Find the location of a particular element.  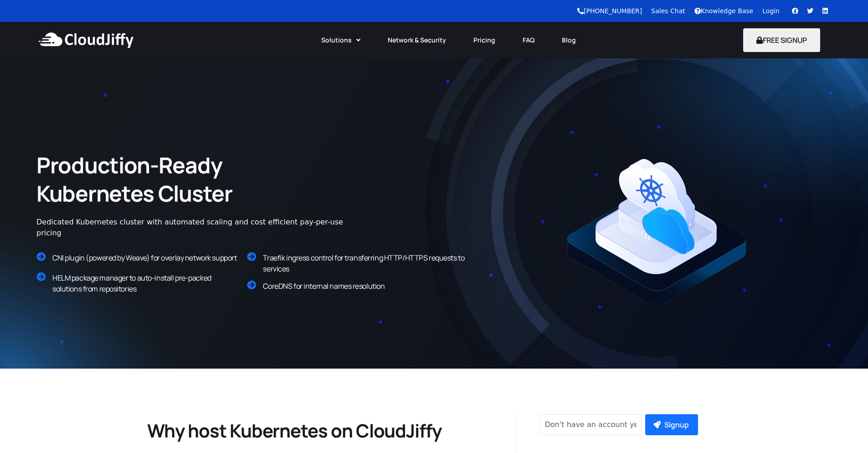

a: Pricing is located at coordinates (485, 40).